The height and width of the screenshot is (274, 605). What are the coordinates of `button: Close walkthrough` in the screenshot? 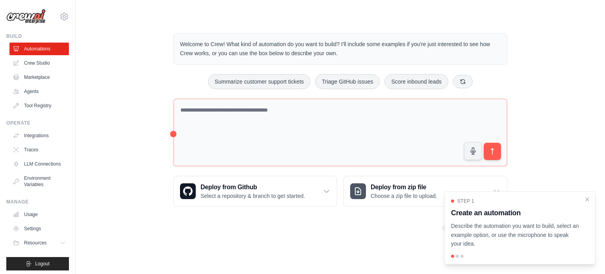 It's located at (587, 199).